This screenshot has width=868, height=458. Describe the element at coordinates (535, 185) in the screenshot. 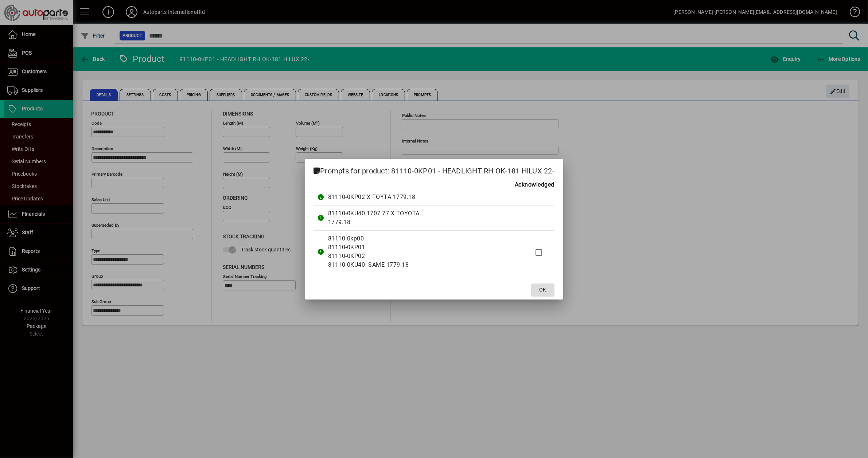

I see `b: Acknowledged` at that location.